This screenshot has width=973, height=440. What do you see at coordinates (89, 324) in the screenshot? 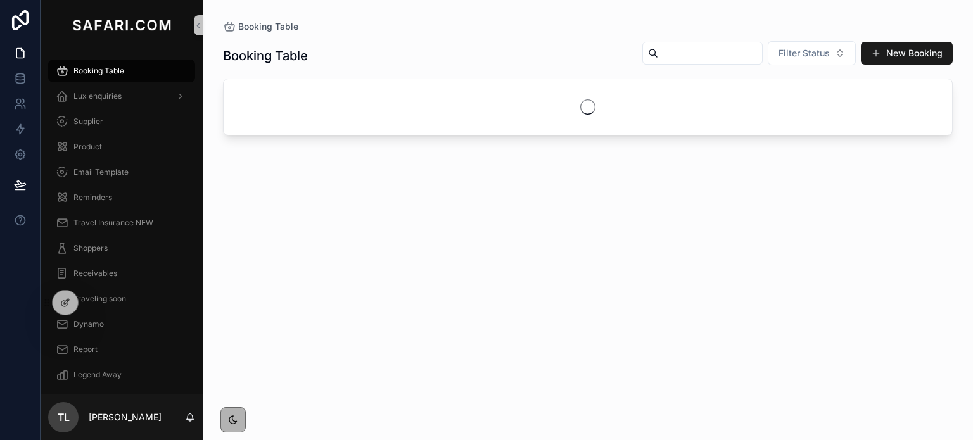
I see `span: Dynamo` at bounding box center [89, 324].